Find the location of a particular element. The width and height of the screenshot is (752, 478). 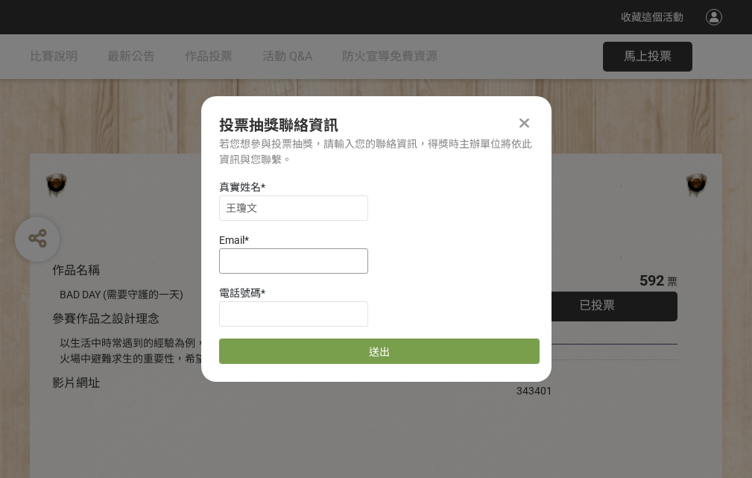

div: BAD DAY (需要守護的一天) is located at coordinates (265, 294).